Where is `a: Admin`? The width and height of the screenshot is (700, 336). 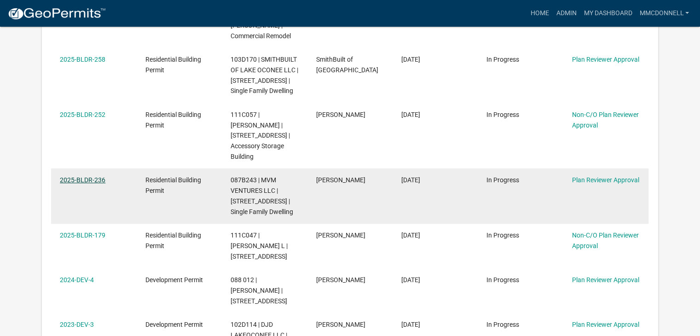
a: Admin is located at coordinates (566, 13).